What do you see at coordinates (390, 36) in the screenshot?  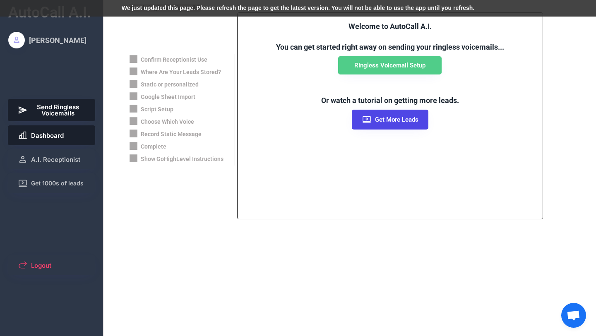 I see `font: Welcome to AutoCall A.I. You can get started right away on sending your ringless voicemails...` at bounding box center [390, 36].